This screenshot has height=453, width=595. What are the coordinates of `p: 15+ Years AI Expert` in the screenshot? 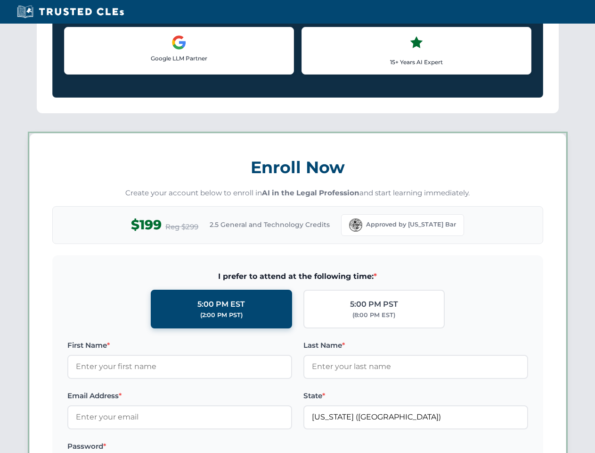 It's located at (417, 62).